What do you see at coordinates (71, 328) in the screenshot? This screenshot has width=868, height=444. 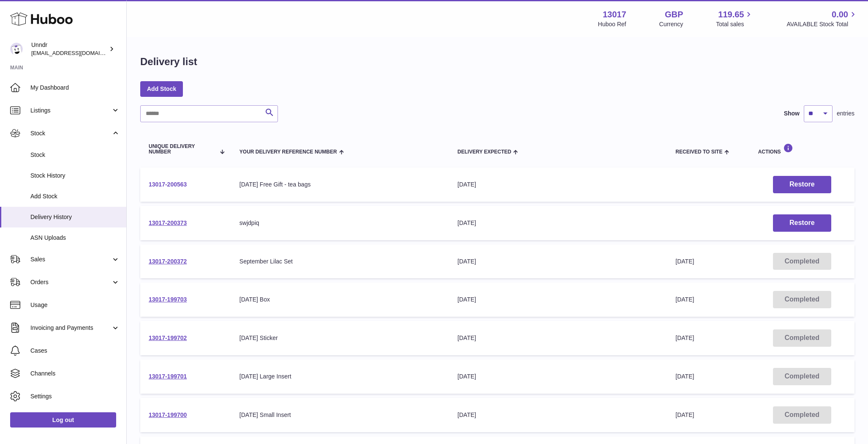 I see `span: Invoicing and Payments` at bounding box center [71, 328].